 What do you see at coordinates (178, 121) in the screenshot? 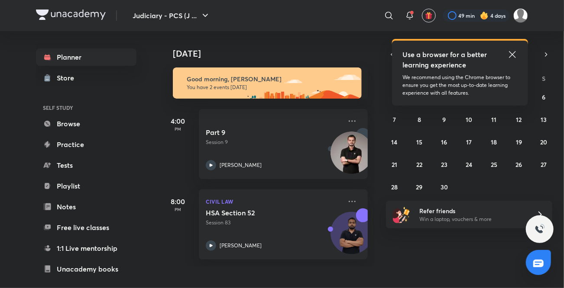
I see `h5: 4:00` at bounding box center [178, 121].